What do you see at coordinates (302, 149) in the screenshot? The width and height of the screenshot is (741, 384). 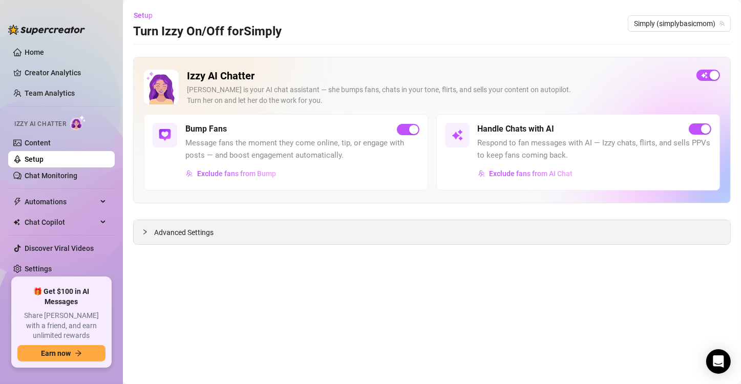 I see `span: Message fans the moment they come online, tip, or engage with posts — and boost engagement automa...` at bounding box center [302, 149].